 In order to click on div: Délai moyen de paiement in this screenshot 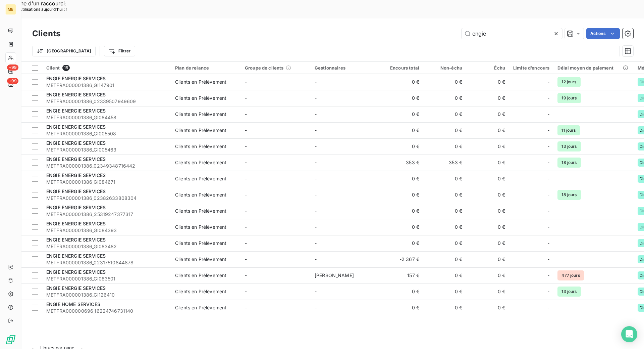, I will do `click(593, 68)`.